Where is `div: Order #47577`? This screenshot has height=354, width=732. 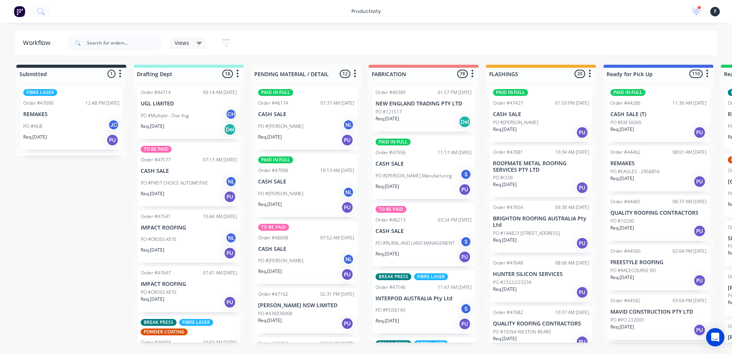 div: Order #47577 is located at coordinates (155, 160).